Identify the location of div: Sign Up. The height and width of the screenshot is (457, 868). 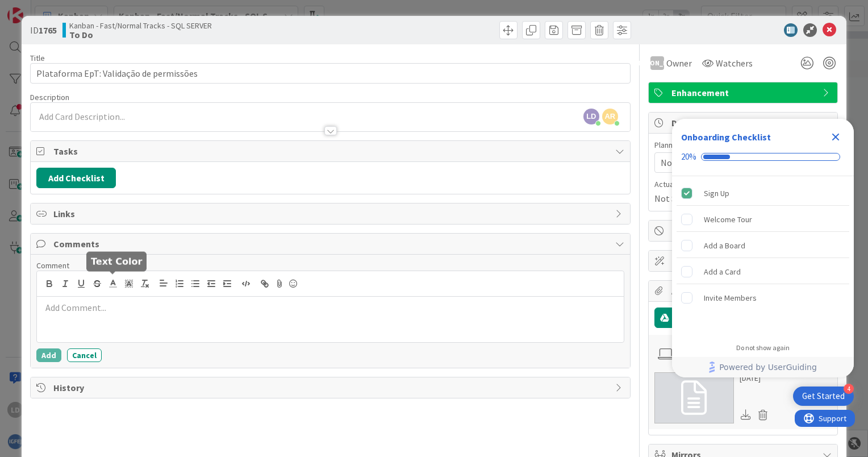
(717, 194).